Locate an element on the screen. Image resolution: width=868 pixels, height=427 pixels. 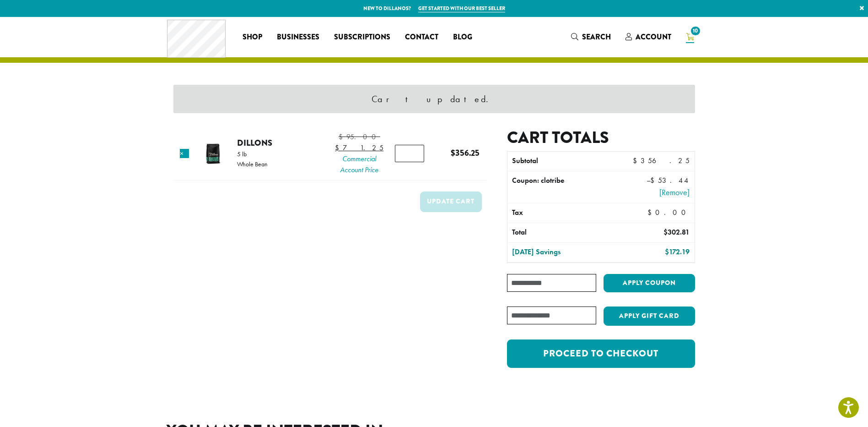
h2: Cart totals is located at coordinates (601, 137).